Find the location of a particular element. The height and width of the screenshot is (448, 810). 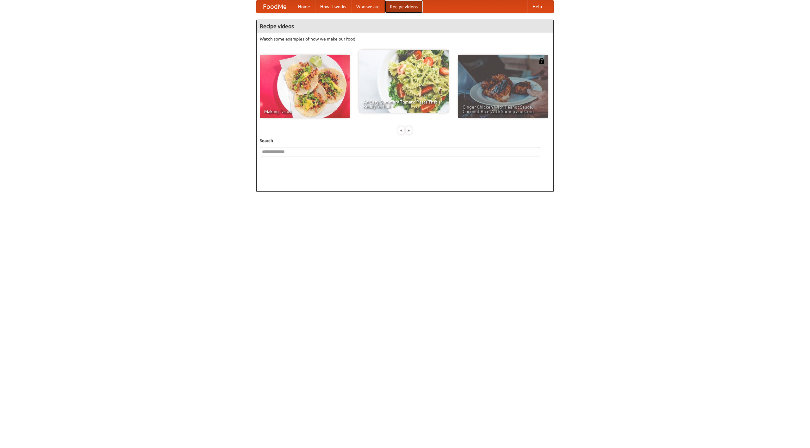

span: Making Tacos is located at coordinates (305, 111).